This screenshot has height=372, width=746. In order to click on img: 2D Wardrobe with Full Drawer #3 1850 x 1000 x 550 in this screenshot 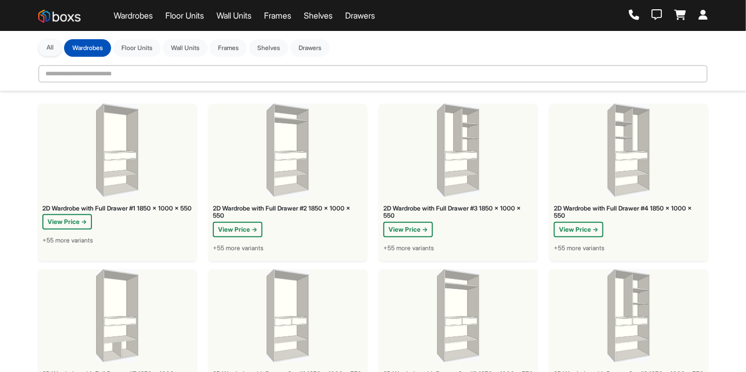, I will do `click(458, 150)`.